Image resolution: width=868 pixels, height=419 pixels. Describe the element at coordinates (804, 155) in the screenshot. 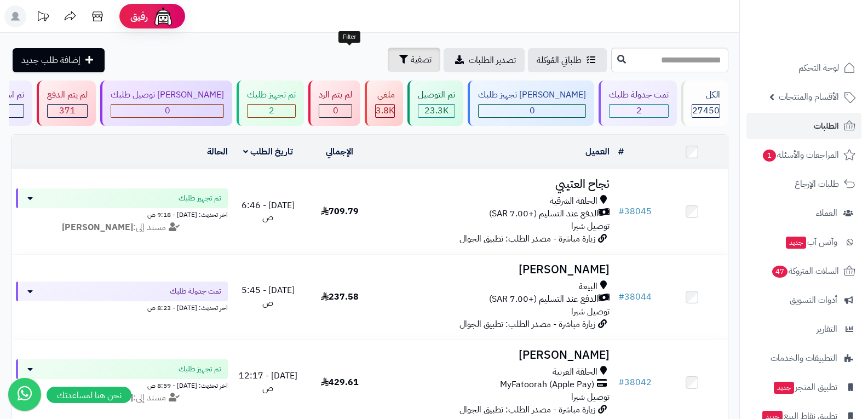

I see `a: المراجعات والأسئلة1` at that location.